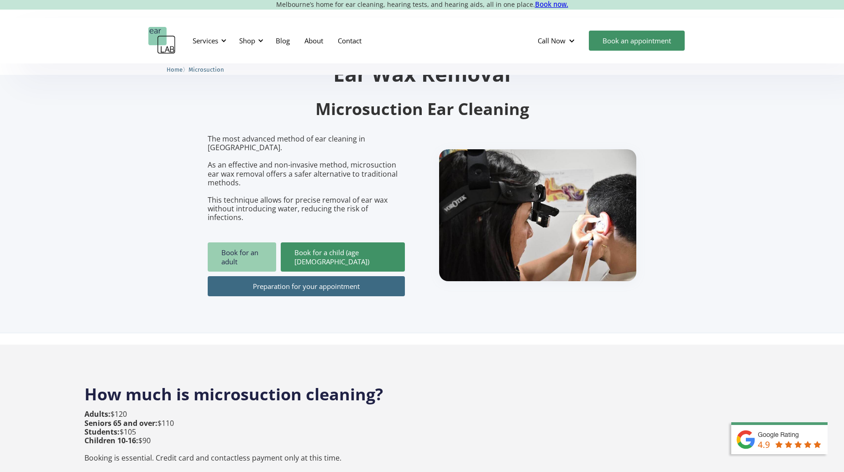 The width and height of the screenshot is (844, 472). What do you see at coordinates (283, 41) in the screenshot?
I see `a: Blog` at bounding box center [283, 41].